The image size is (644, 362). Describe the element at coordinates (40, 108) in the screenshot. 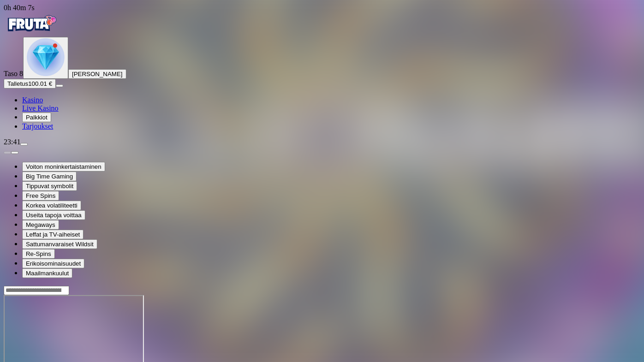

I see `a: Live Kasino` at that location.